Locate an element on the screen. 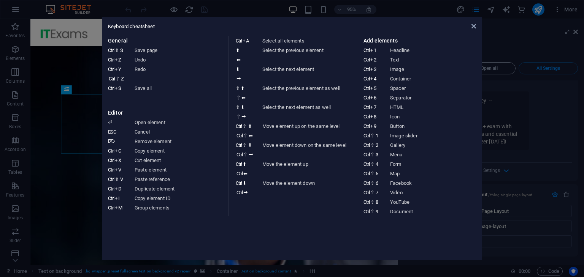 This screenshot has width=584, height=277. dd: Gallery is located at coordinates (435, 145).